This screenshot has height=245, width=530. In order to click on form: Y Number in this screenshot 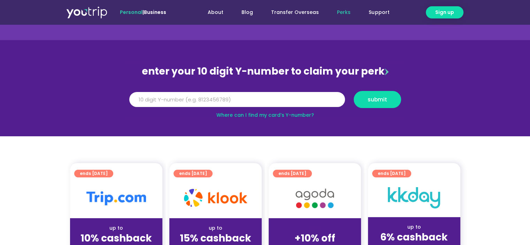, I will do `click(265, 102)`.